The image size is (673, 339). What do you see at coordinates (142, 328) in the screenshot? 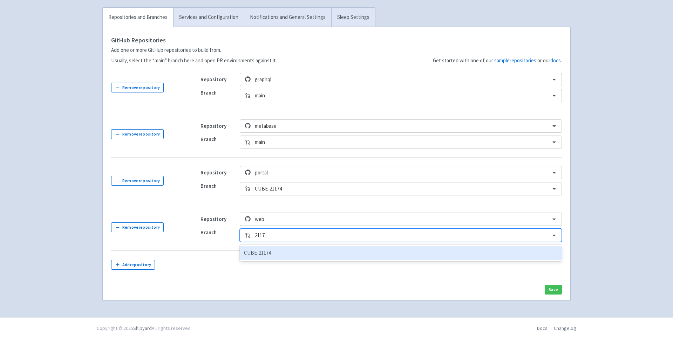
I see `a: Shipyard` at bounding box center [142, 328].